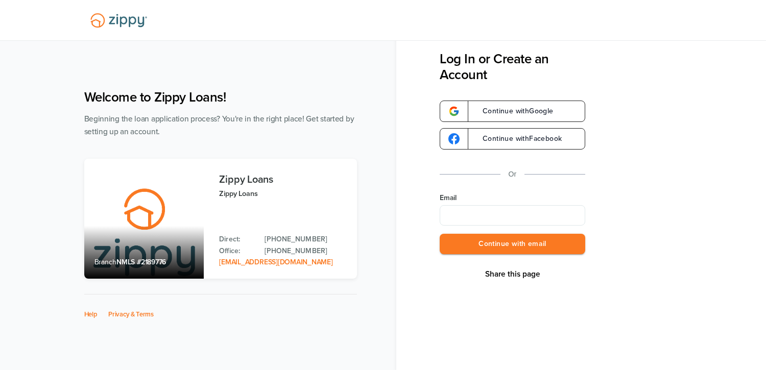  I want to click on span: Branch, so click(106, 262).